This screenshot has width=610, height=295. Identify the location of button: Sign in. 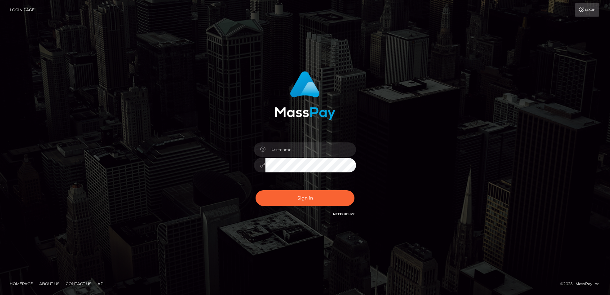
(305, 198).